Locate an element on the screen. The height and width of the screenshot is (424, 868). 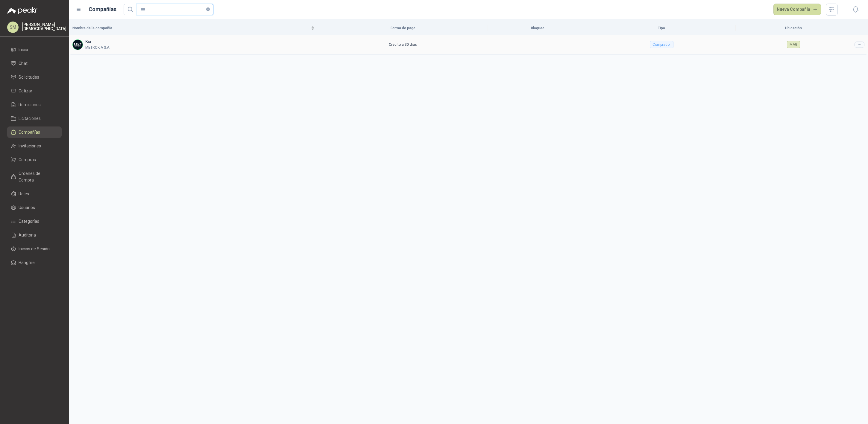
span: close-circle is located at coordinates (208, 10).